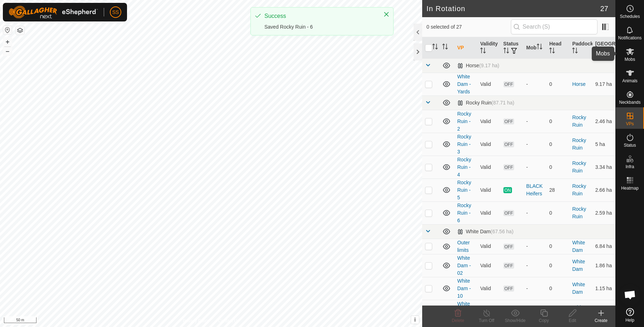  What do you see at coordinates (488, 48) in the screenshot?
I see `th: Validity` at bounding box center [488, 48].